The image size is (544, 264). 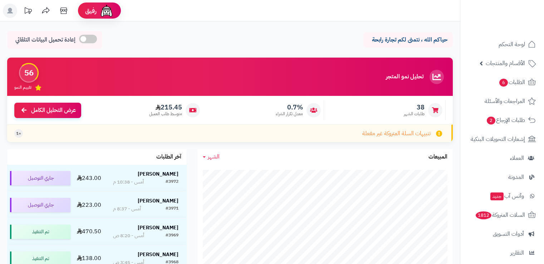 I want to click on a: أدوات التسويق, so click(x=502, y=234).